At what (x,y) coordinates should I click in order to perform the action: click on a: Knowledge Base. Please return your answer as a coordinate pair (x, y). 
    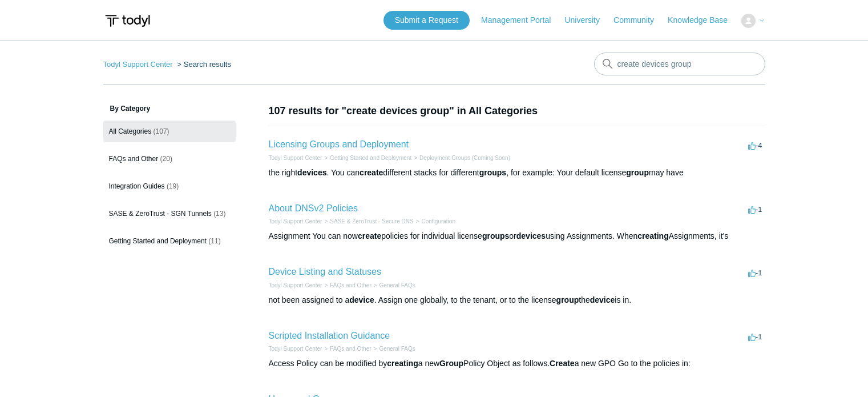
    Looking at the image, I should click on (703, 20).